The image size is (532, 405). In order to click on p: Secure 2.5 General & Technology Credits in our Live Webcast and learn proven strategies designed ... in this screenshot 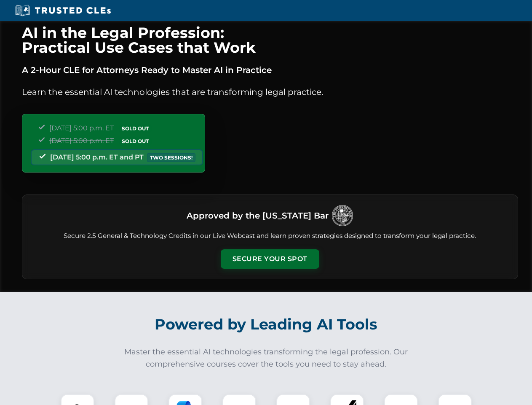, I will do `click(270, 236)`.